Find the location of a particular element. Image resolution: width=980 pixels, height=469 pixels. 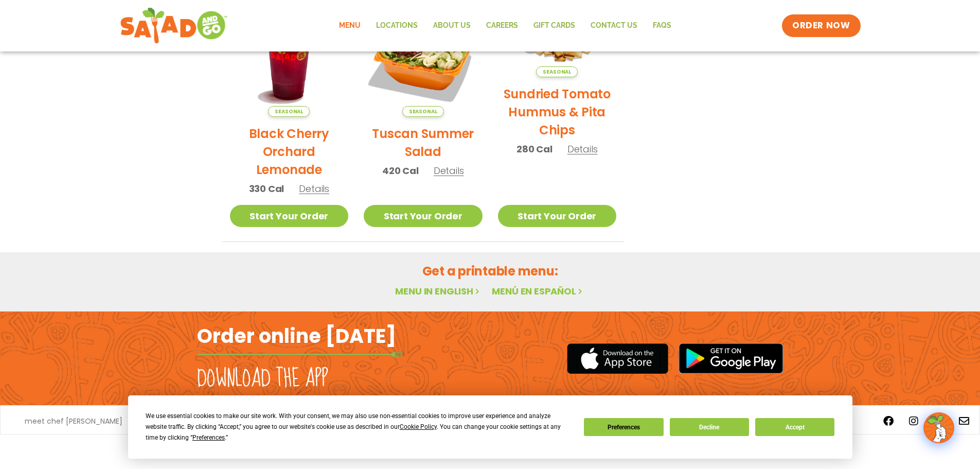

span: ORDER NOW is located at coordinates (821, 26).